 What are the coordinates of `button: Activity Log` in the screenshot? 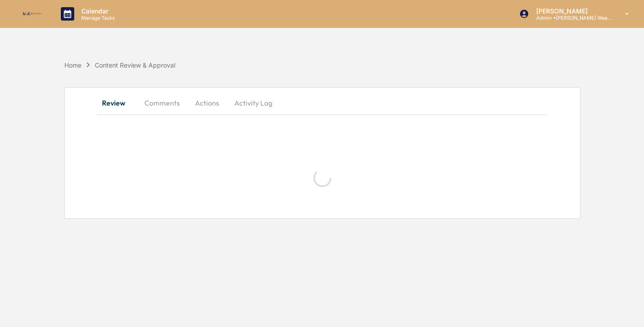 It's located at (253, 103).